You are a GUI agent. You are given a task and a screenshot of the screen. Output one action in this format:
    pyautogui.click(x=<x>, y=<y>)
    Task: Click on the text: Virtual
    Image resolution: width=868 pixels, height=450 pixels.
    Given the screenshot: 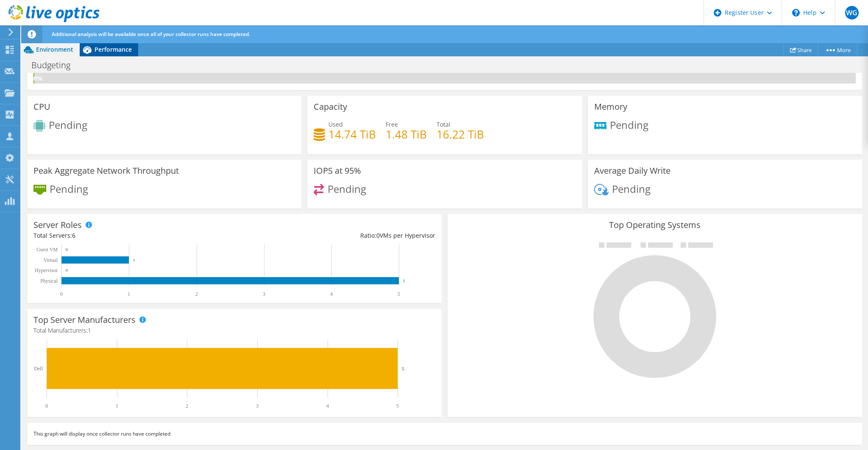 What is the action you would take?
    pyautogui.click(x=51, y=260)
    